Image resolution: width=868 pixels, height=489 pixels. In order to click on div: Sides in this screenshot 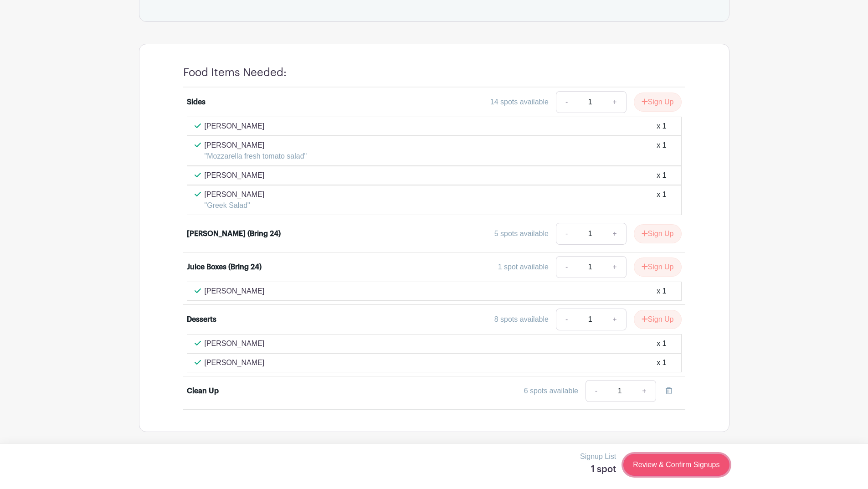, I will do `click(196, 102)`.